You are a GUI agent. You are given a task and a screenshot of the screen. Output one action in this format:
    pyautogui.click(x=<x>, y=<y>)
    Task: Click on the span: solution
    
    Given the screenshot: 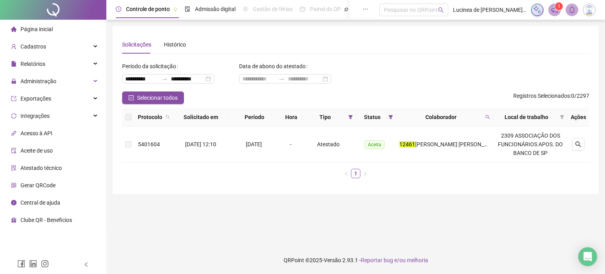 What is the action you would take?
    pyautogui.click(x=14, y=168)
    